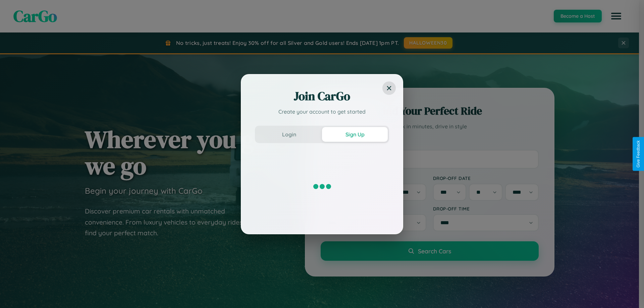 The width and height of the screenshot is (644, 308). Describe the element at coordinates (322, 111) in the screenshot. I see `p: Create your account to get started` at that location.